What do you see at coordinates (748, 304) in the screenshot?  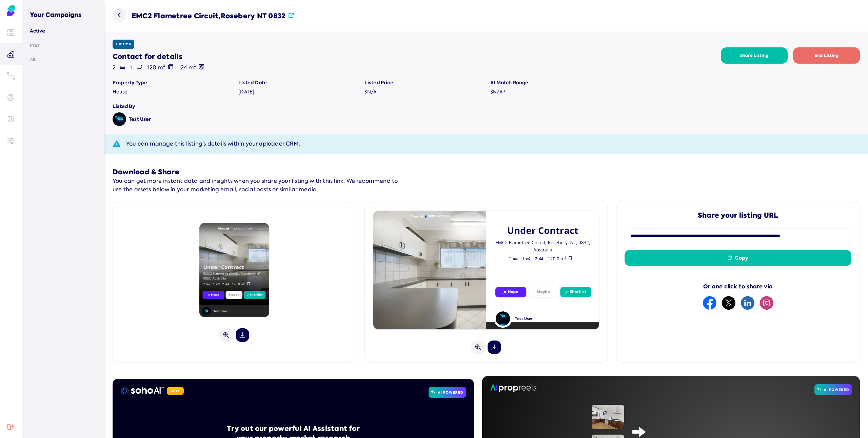 I see `button: linkedin` at bounding box center [748, 304].